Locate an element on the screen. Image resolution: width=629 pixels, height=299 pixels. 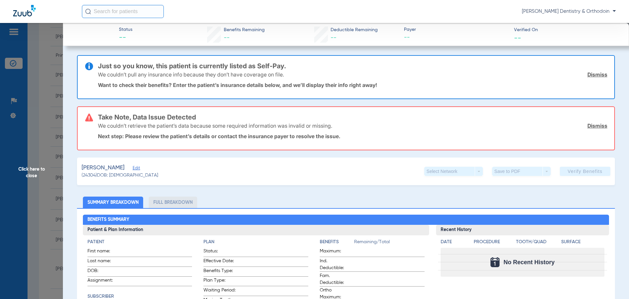
h2: Benefits Summary is located at coordinates (346, 220).